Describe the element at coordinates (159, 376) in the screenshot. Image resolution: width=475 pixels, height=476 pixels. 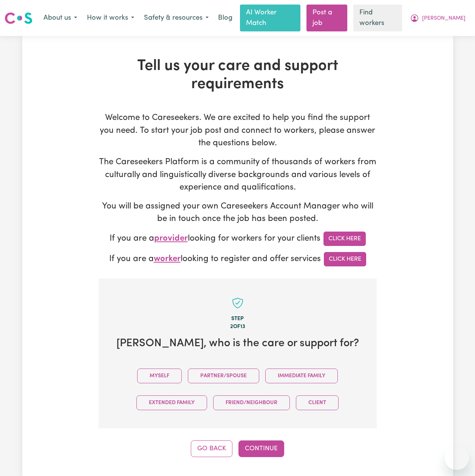
I see `button: Myself` at that location.